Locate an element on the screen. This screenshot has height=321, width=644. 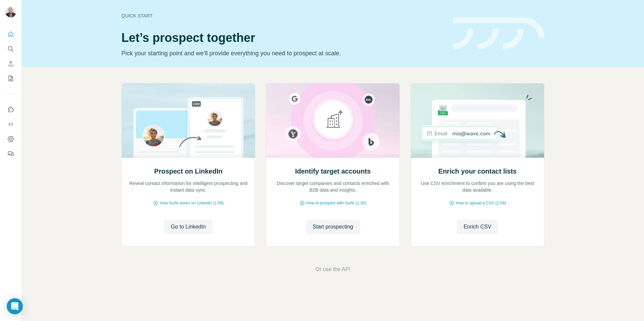
img: Enrich your contact lists is located at coordinates (478, 120).